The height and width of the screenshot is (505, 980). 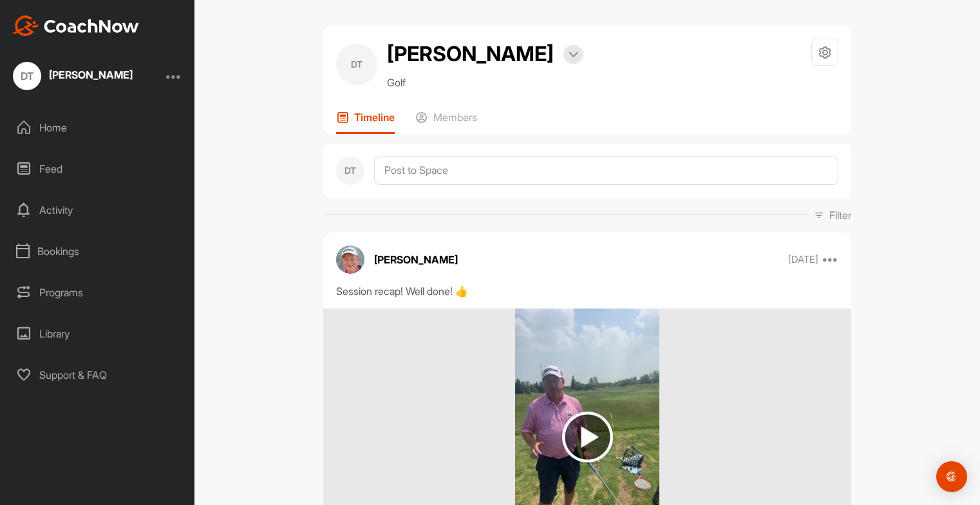 What do you see at coordinates (840, 215) in the screenshot?
I see `p: Filter` at bounding box center [840, 215].